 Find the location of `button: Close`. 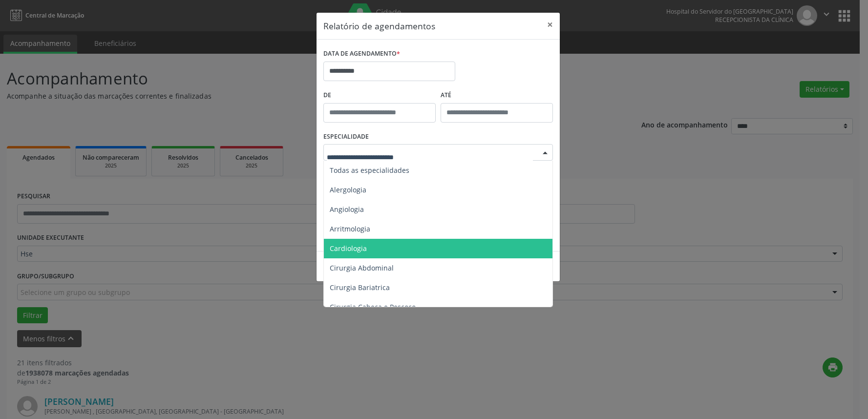

button: Close is located at coordinates (550, 25).